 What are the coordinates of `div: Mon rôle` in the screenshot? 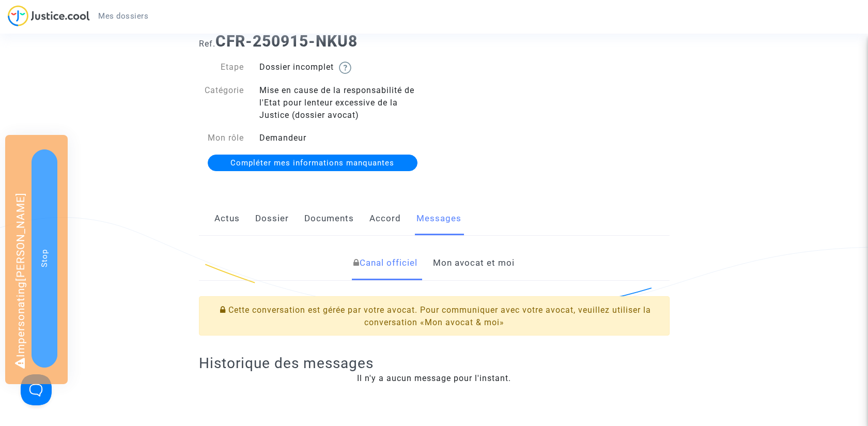 It's located at (222, 138).